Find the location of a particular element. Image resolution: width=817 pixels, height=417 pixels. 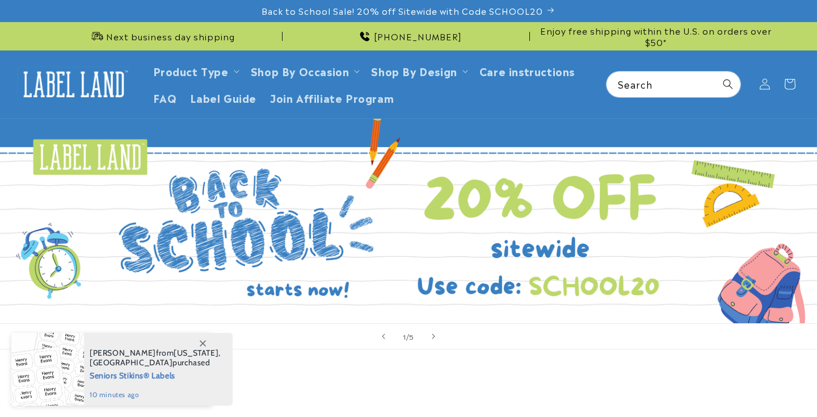

a: Care instructions is located at coordinates (527, 70).